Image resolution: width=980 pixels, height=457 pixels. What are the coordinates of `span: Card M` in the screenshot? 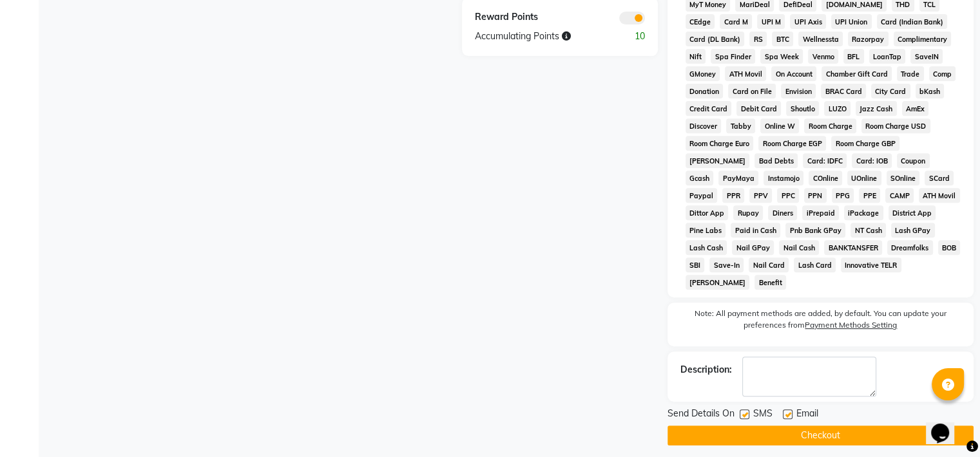 It's located at (735, 21).